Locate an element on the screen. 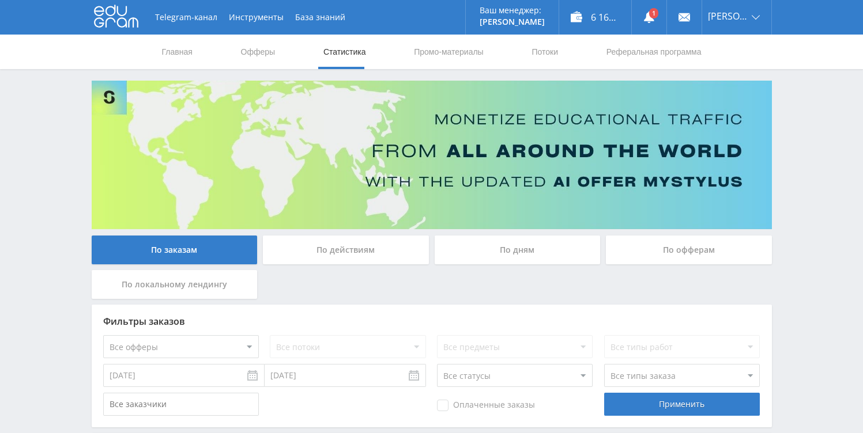 Image resolution: width=863 pixels, height=433 pixels. div: Фильтры заказов is located at coordinates (432, 322).